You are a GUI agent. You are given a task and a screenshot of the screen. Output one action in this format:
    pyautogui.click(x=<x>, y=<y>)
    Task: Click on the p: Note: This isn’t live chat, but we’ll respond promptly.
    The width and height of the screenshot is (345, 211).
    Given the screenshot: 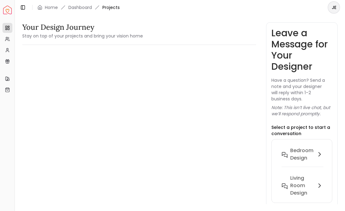 What is the action you would take?
    pyautogui.click(x=302, y=110)
    